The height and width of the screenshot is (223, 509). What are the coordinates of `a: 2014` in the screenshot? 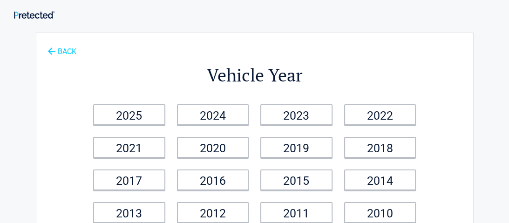 It's located at (380, 180).